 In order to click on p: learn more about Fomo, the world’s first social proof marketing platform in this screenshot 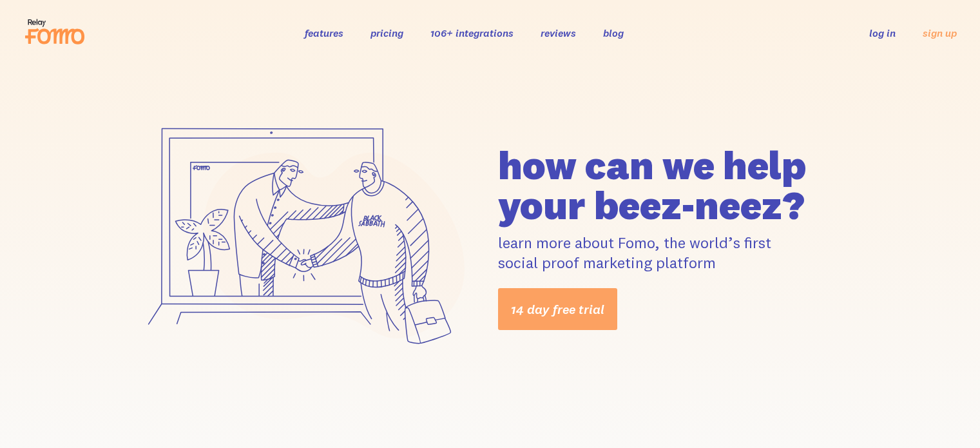, I will do `click(674, 253)`.